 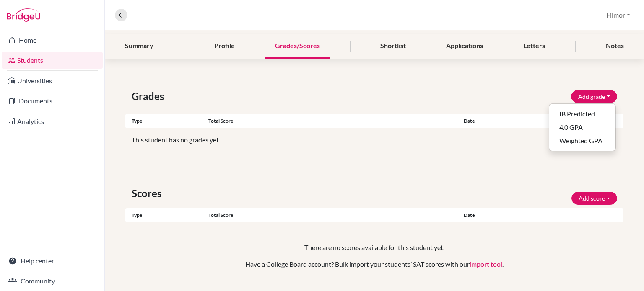 What do you see at coordinates (374, 265) in the screenshot?
I see `p: Have a College Board account? Bulk import your students’ SAT scores with our .` at bounding box center [374, 265].